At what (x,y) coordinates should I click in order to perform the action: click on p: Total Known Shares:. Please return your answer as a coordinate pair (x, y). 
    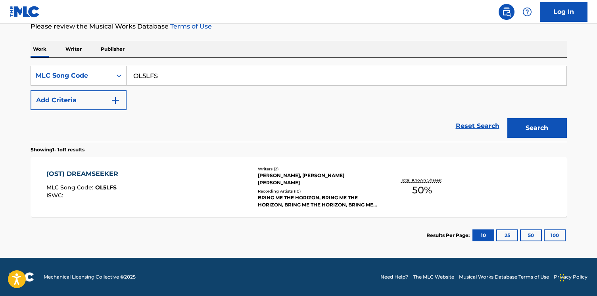
    Looking at the image, I should click on (422, 180).